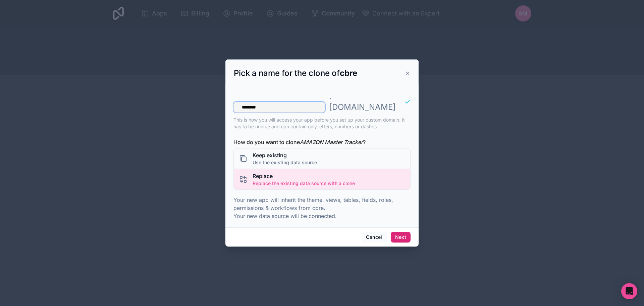 This screenshot has width=644, height=306. What do you see at coordinates (322, 142) in the screenshot?
I see `span: How do you want to clone ?` at bounding box center [322, 142].